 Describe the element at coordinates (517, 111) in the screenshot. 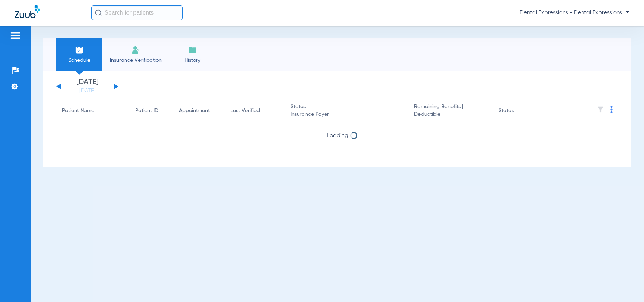

I see `th: Status` at that location.